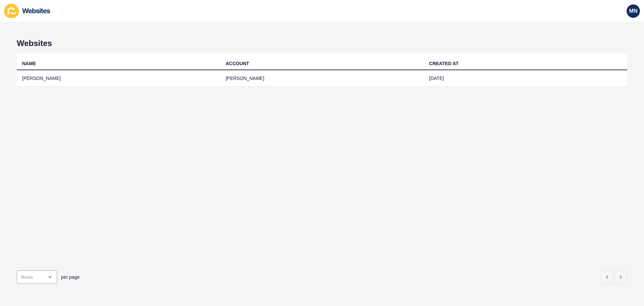 The image size is (644, 306). Describe the element at coordinates (322, 44) in the screenshot. I see `h1: Websites` at that location.